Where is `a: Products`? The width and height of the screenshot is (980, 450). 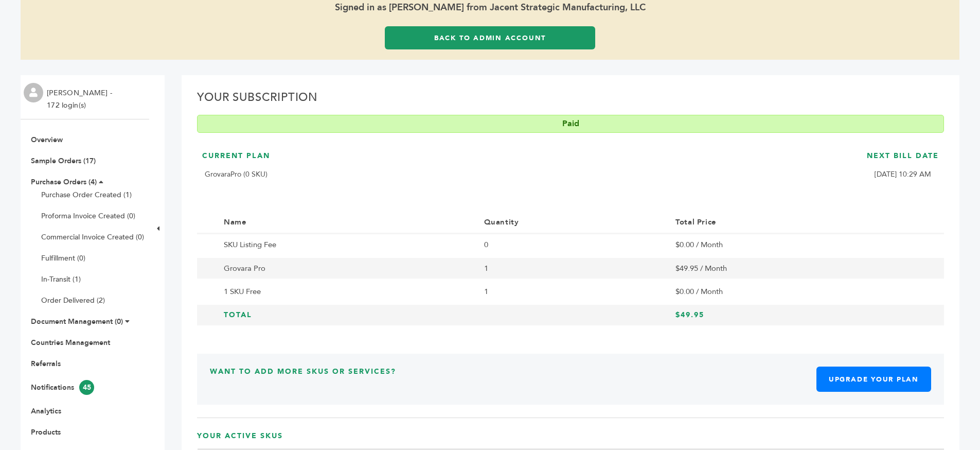 a: Products is located at coordinates (46, 432).